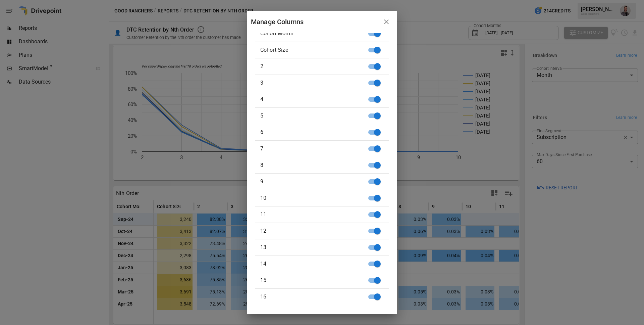 The height and width of the screenshot is (325, 644). What do you see at coordinates (317, 198) in the screenshot?
I see `span: 10` at bounding box center [317, 198].